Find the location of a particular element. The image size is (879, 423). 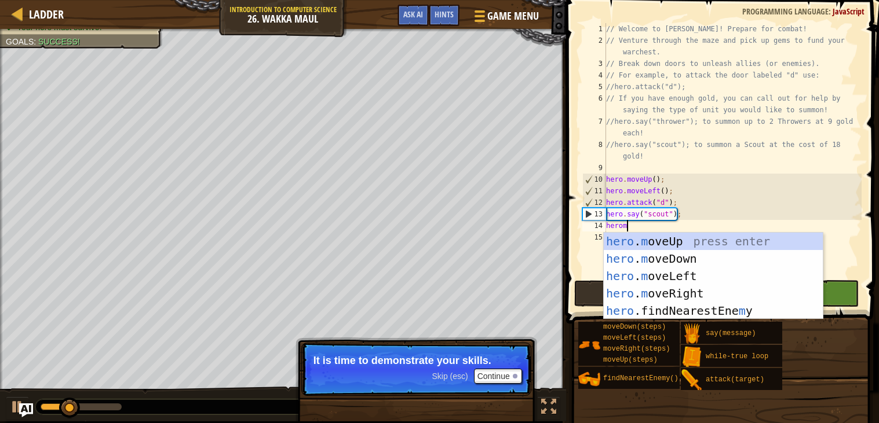

div: 7 is located at coordinates (594, 127).